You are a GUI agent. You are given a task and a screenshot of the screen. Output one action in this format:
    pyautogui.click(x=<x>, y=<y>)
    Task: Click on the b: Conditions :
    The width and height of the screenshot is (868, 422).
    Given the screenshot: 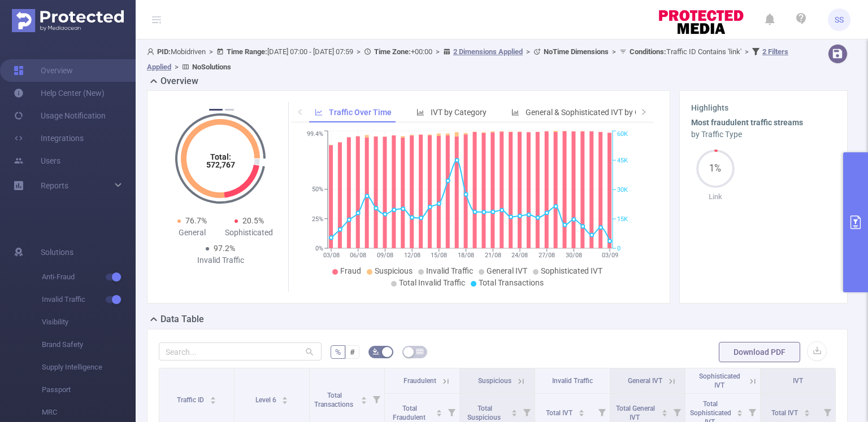 What is the action you would take?
    pyautogui.click(x=648, y=51)
    